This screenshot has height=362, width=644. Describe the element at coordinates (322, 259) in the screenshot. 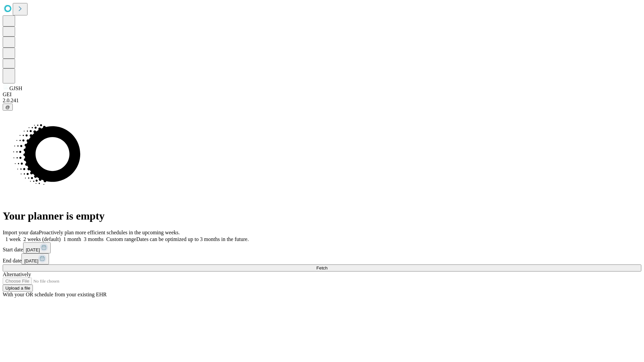

I see `div: End date` at that location.